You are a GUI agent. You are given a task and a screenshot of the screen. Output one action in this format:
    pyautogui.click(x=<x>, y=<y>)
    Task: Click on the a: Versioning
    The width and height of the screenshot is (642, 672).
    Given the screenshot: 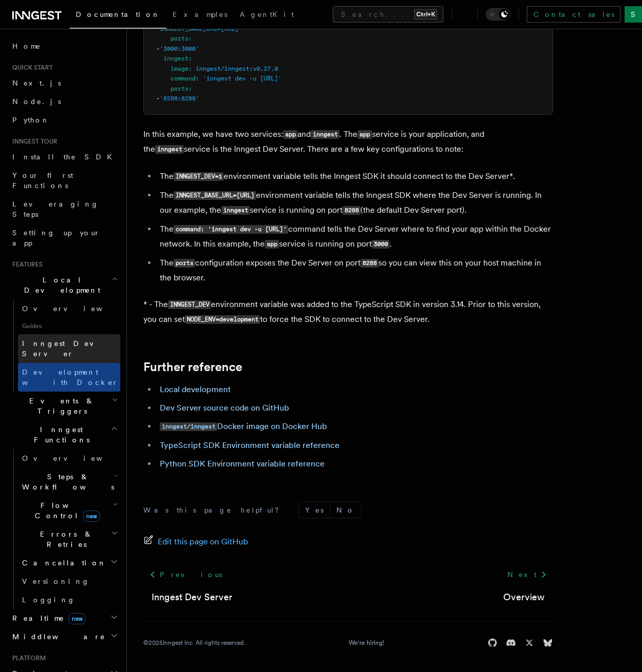 What is the action you would take?
    pyautogui.click(x=69, y=581)
    